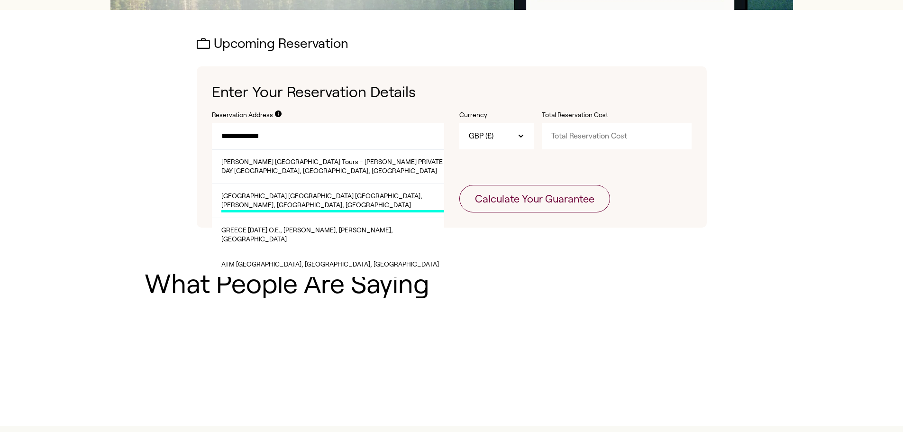  I want to click on label: Currency, so click(497, 115).